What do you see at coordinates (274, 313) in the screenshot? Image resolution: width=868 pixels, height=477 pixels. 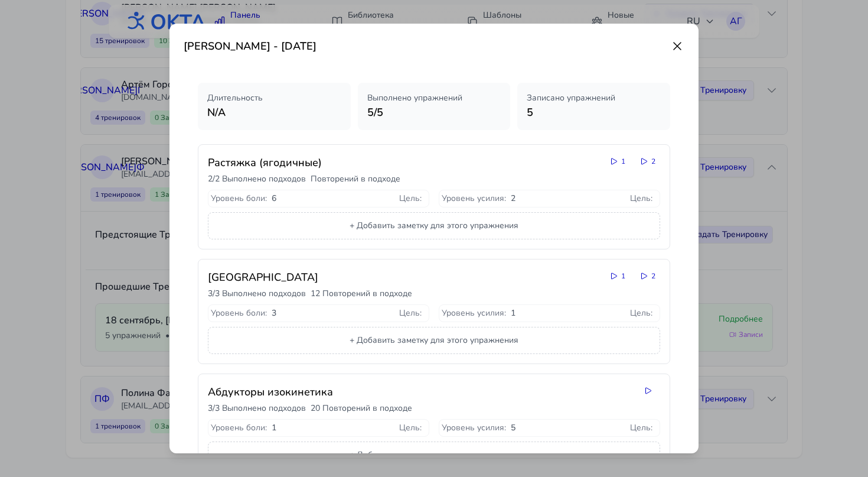 I see `span: 3` at bounding box center [274, 313].